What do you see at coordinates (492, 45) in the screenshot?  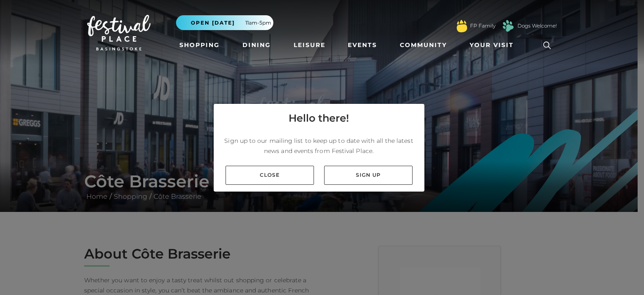 I see `span: Your Visit` at bounding box center [492, 45].